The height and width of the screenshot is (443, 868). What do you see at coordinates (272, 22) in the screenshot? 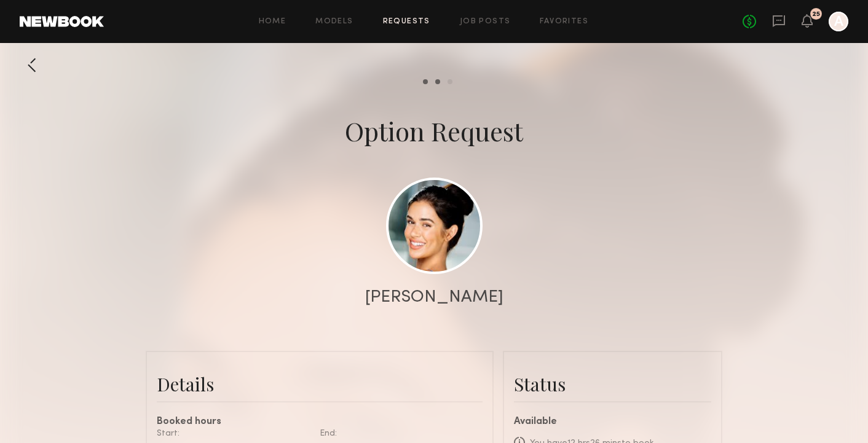
I see `a: Home` at bounding box center [272, 22].